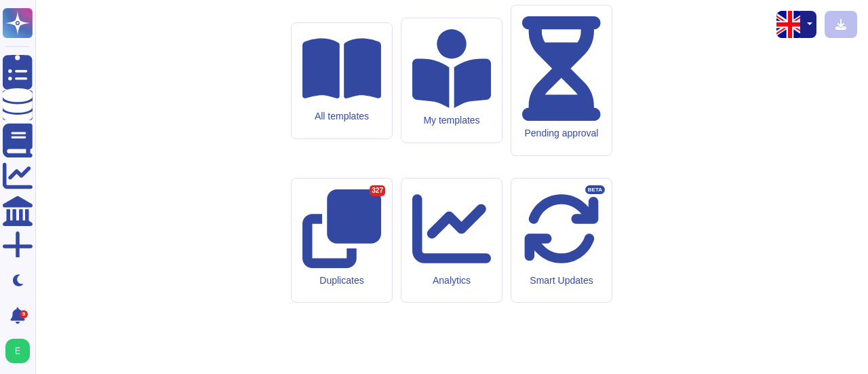 This screenshot has width=868, height=374. Describe the element at coordinates (17, 350) in the screenshot. I see `img: user` at that location.